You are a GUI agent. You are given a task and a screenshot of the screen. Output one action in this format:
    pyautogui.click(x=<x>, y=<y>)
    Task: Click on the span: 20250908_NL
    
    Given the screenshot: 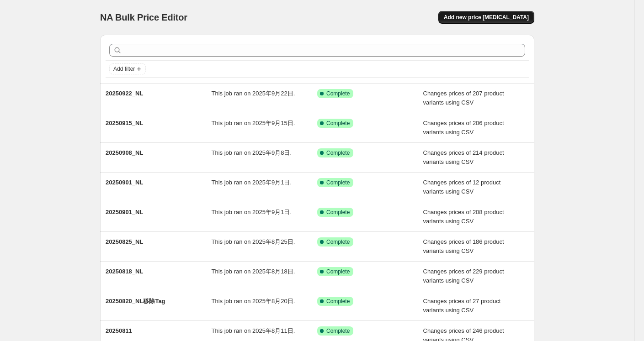 What is the action you would take?
    pyautogui.click(x=124, y=152)
    